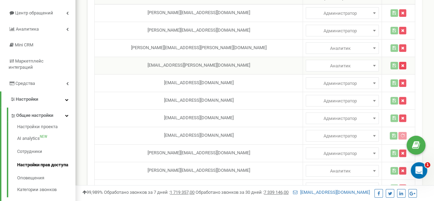 This screenshot has width=434, height=201. What do you see at coordinates (182, 192) in the screenshot?
I see `u: 1 719 357,00` at bounding box center [182, 192].